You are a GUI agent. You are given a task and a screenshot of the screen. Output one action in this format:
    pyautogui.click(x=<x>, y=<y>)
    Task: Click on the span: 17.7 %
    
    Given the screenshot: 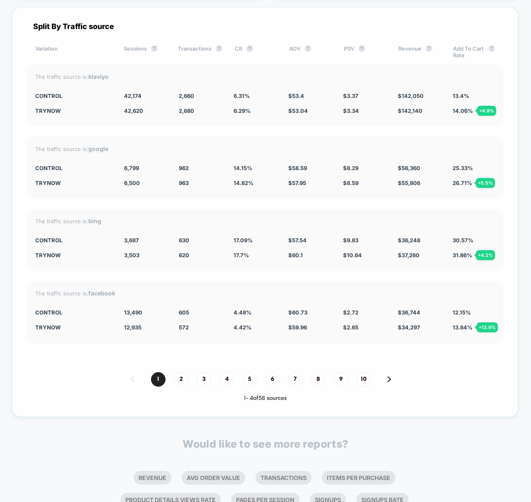 What is the action you would take?
    pyautogui.click(x=241, y=255)
    